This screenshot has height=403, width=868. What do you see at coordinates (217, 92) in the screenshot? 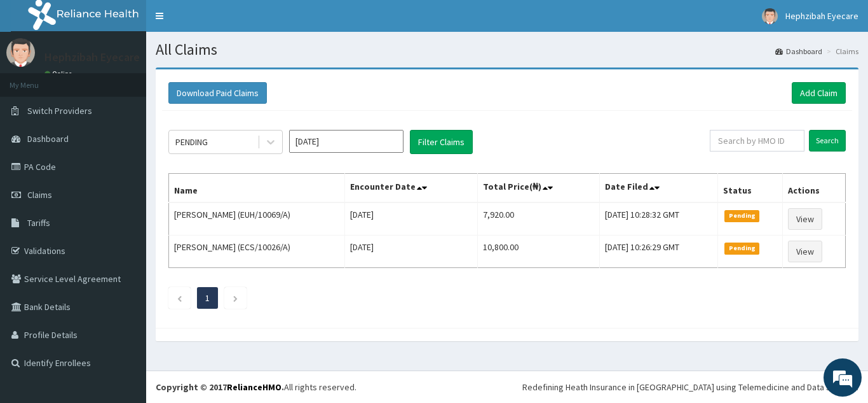
I see `button: Download Paid Claims` at bounding box center [217, 92].